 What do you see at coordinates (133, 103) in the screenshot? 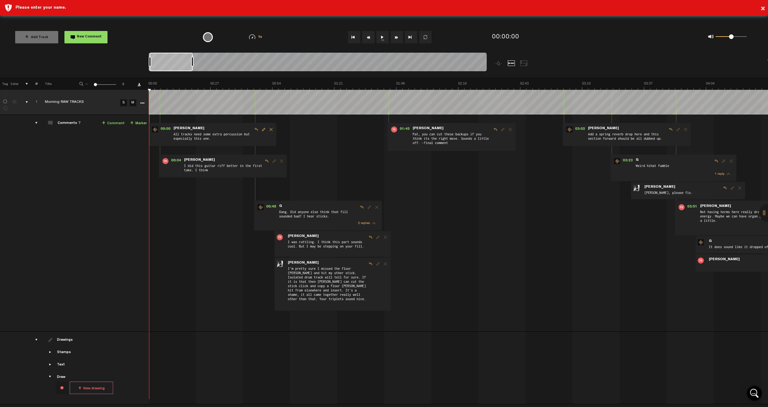
I see `a: M` at bounding box center [133, 103].